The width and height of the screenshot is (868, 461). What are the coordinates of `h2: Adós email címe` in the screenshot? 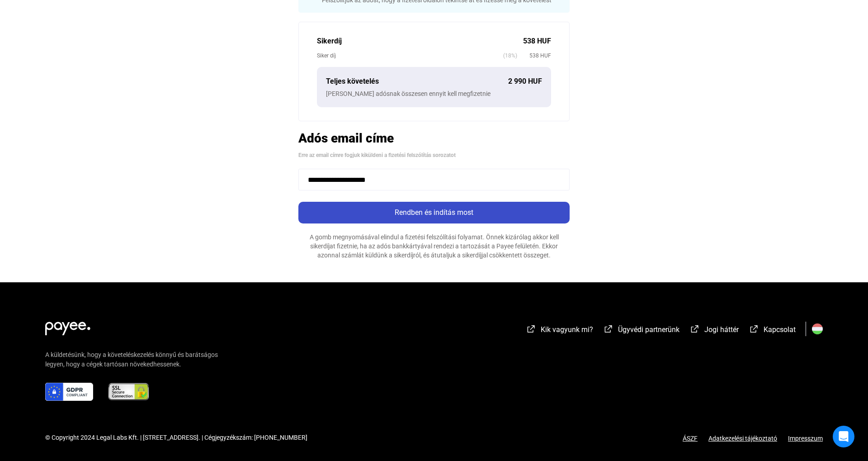 It's located at (434, 138).